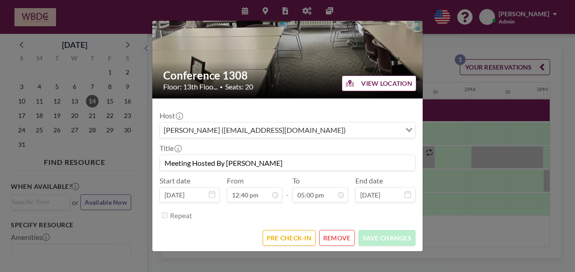  I want to click on div: Search for option, so click(288, 130).